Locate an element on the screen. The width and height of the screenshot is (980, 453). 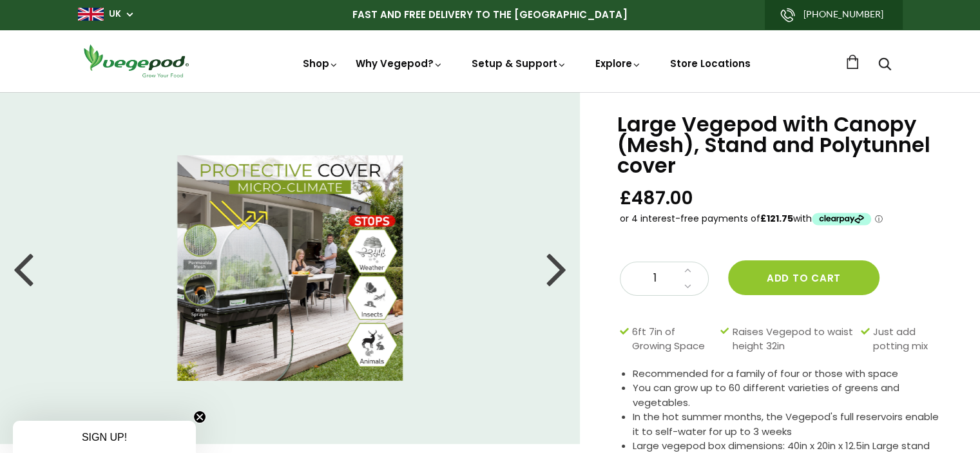
a: Why Vegepod? is located at coordinates (400, 63).